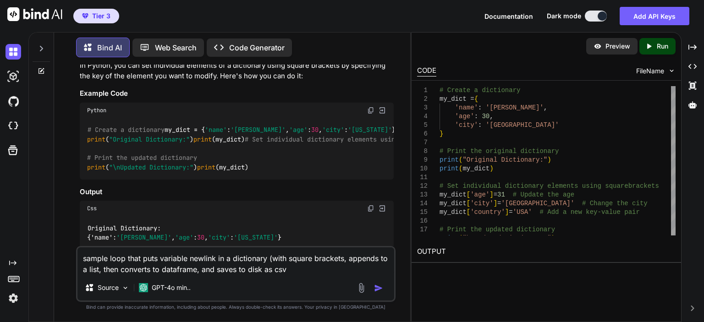 This screenshot has height=322, width=704. Describe the element at coordinates (97, 110) in the screenshot. I see `span: Python` at that location.